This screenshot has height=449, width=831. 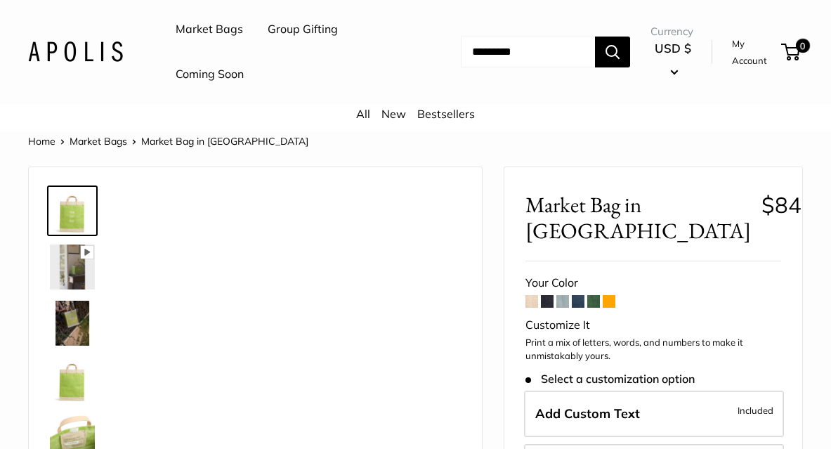 What do you see at coordinates (168, 141) in the screenshot?
I see `nav: Breadcrumb` at bounding box center [168, 141].